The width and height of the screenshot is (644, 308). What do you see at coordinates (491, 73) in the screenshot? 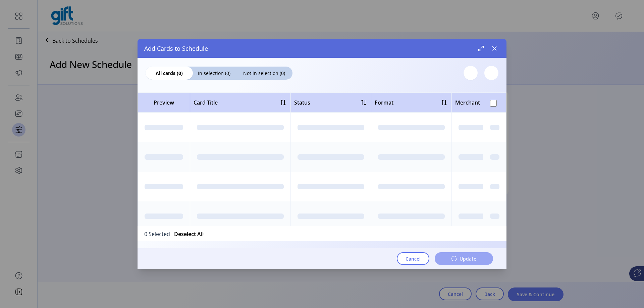
I see `button: Filter Button` at bounding box center [491, 73].